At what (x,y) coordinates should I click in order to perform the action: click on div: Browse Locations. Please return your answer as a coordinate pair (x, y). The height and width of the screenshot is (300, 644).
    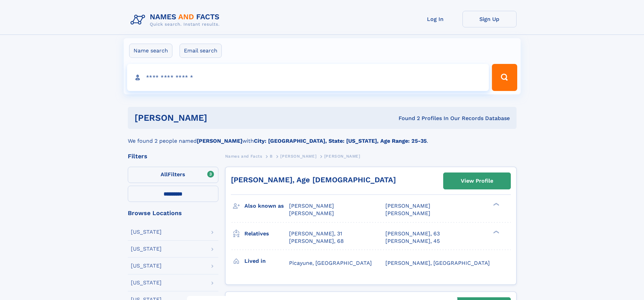
    Looking at the image, I should click on (173, 213).